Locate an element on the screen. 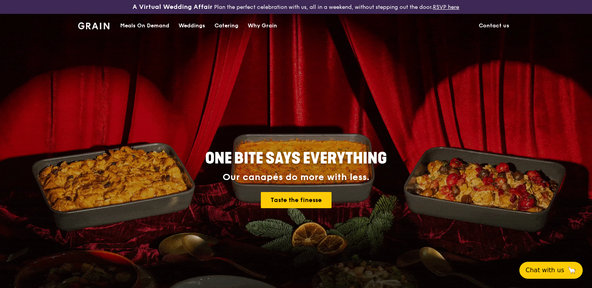  a: Contact us is located at coordinates (493, 26).